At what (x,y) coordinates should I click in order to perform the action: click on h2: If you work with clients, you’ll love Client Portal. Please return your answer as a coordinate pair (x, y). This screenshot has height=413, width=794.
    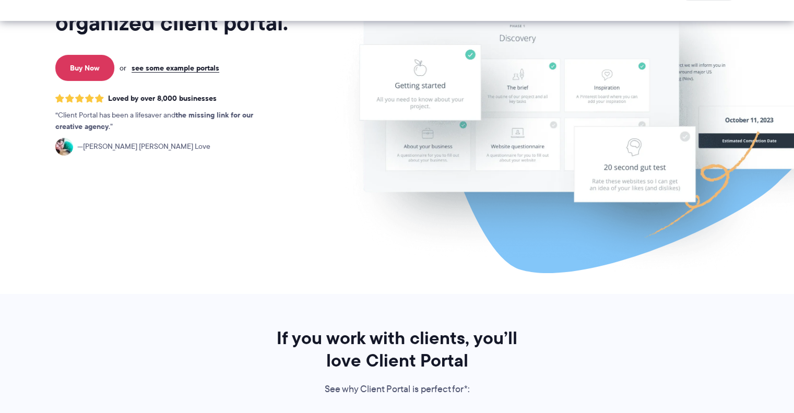
    Looking at the image, I should click on (397, 349).